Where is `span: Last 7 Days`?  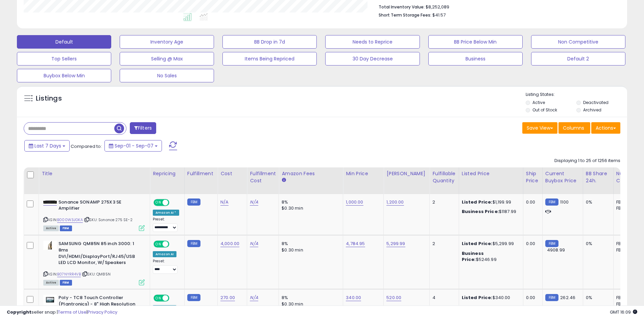 span: Last 7 Days is located at coordinates (48, 146).